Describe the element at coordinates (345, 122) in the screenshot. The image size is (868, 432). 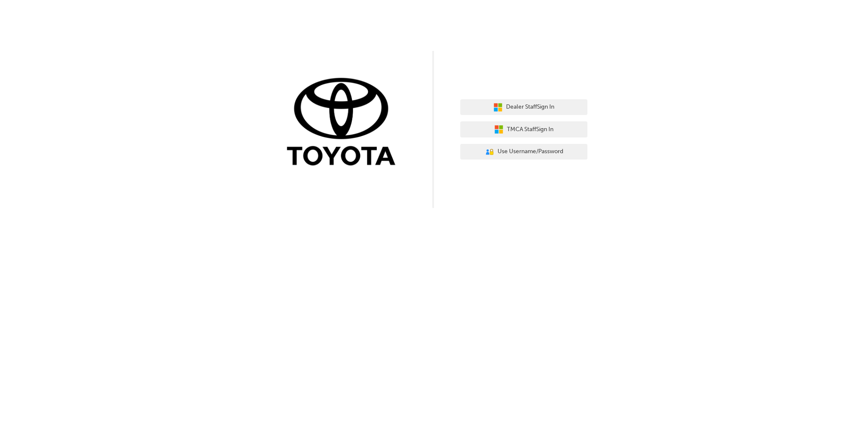
I see `img: Trak` at that location.